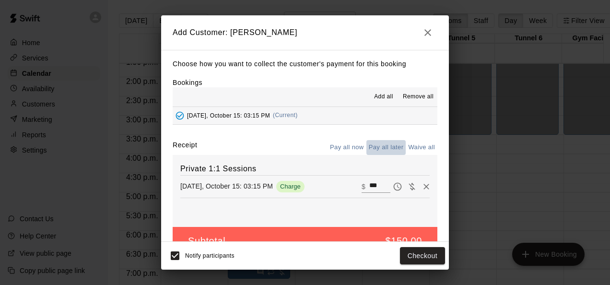 This screenshot has width=610, height=285. I want to click on h5: Subtotal, so click(207, 241).